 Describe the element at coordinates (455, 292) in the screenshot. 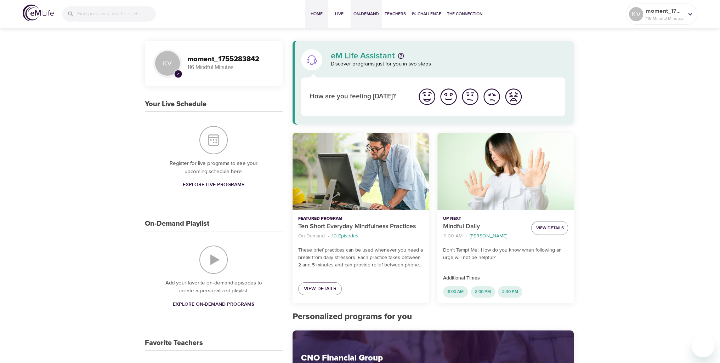

I see `span: 11:00 AM` at that location.